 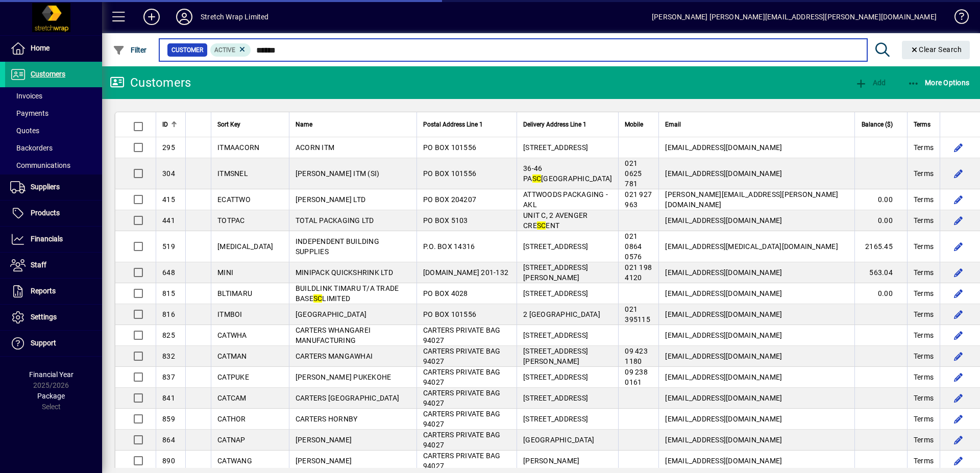 What do you see at coordinates (54, 96) in the screenshot?
I see `a: Invoices` at bounding box center [54, 96].